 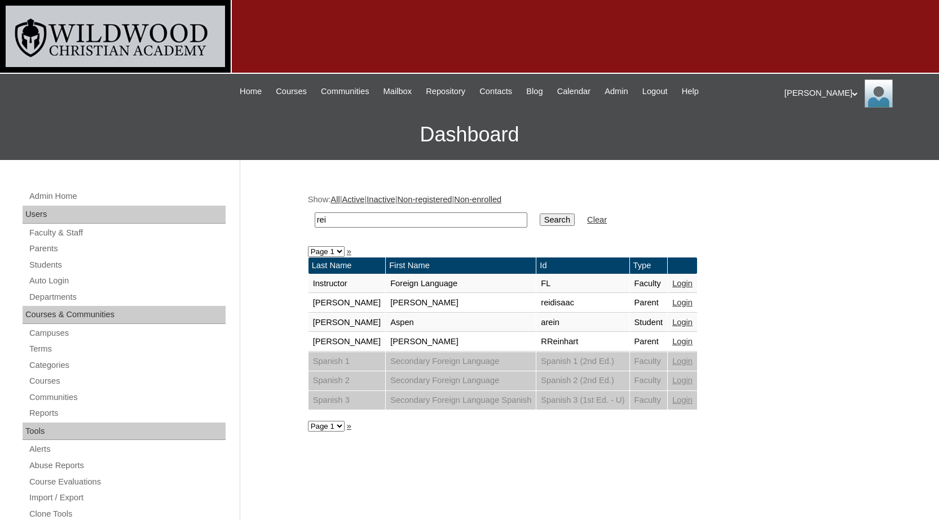 What do you see at coordinates (345, 91) in the screenshot?
I see `span: Communities` at bounding box center [345, 91].